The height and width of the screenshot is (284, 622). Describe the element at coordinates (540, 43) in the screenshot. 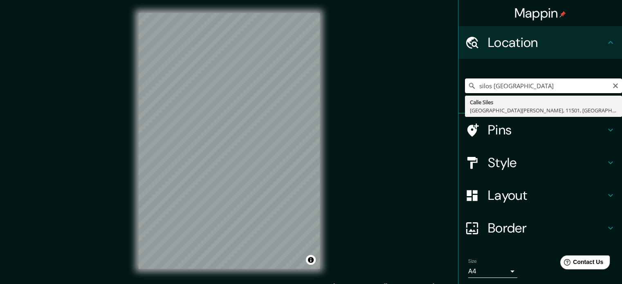

I see `div: Location` at that location.